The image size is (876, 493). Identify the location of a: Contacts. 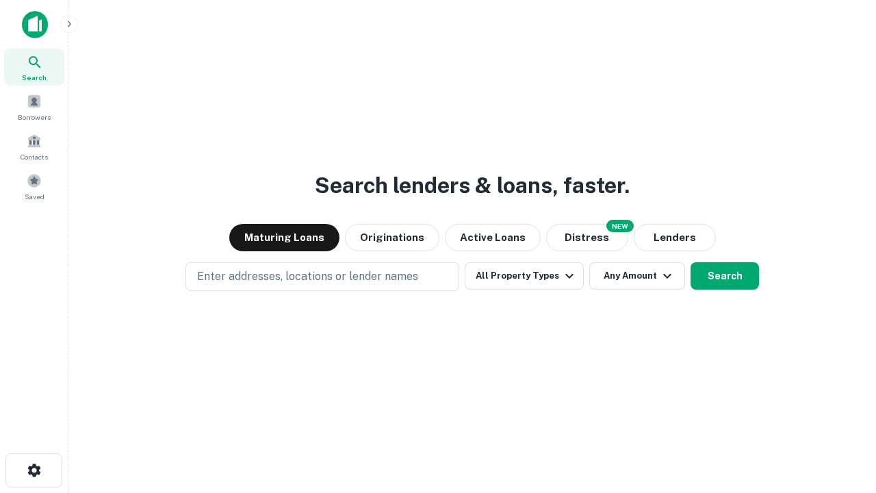
(34, 146).